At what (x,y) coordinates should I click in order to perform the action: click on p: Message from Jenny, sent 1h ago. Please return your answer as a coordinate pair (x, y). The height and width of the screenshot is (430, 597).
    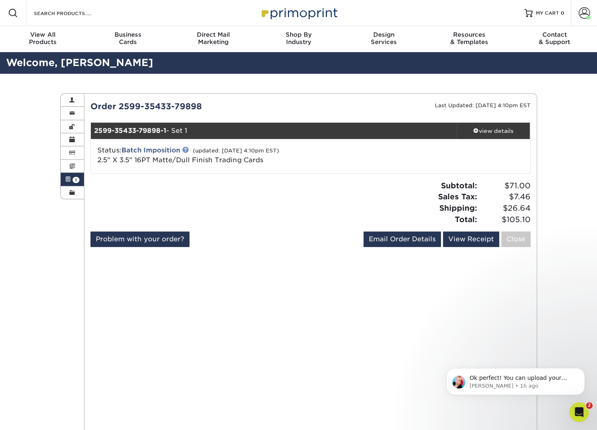
    Looking at the image, I should click on (88, 35).